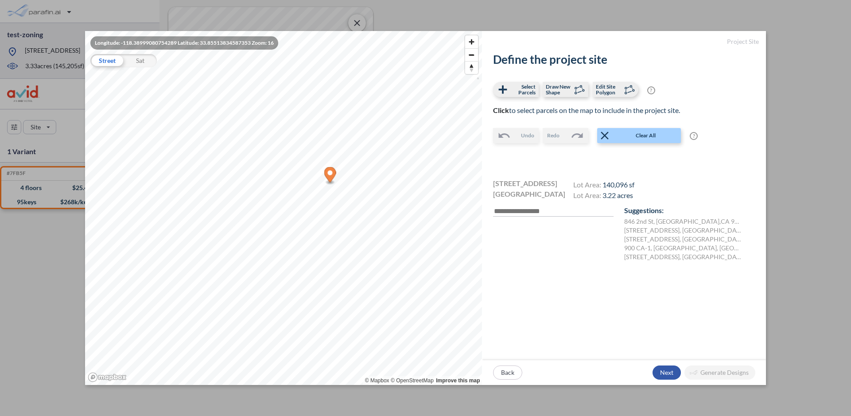 This screenshot has height=416, width=851. What do you see at coordinates (586, 110) in the screenshot?
I see `span: to select parcels on the map to include in the project site.` at bounding box center [586, 110].